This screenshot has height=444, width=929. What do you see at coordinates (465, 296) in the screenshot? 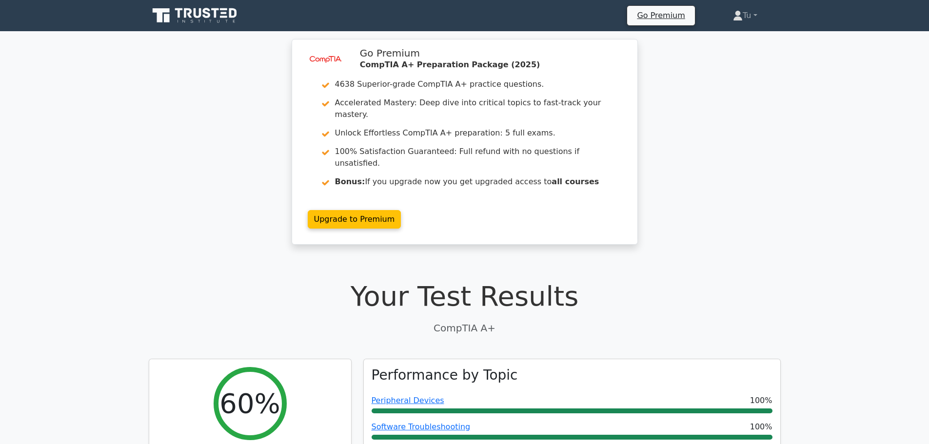
I see `h1: Your Test Results` at bounding box center [465, 296].